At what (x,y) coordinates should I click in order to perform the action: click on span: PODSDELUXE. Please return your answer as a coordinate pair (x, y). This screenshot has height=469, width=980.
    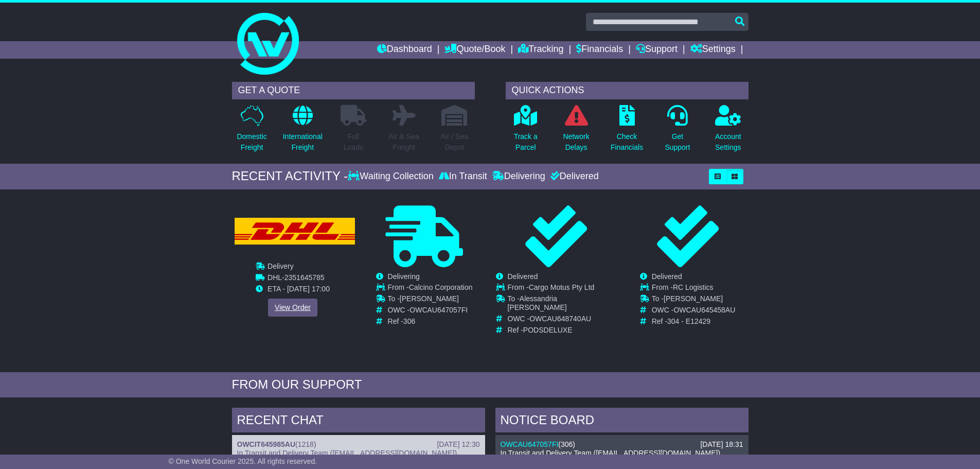
    Looking at the image, I should click on (548, 330).